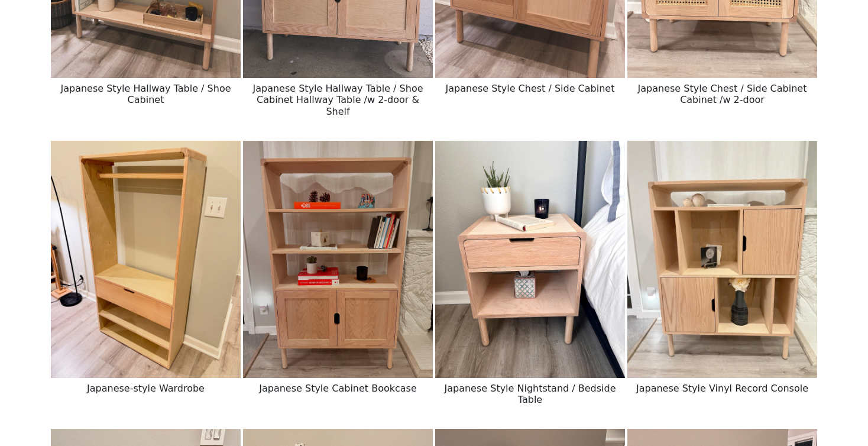  Describe the element at coordinates (722, 94) in the screenshot. I see `h6: Japanese Style Chest / Side Cabinet Cabinet /w 2-door` at that location.